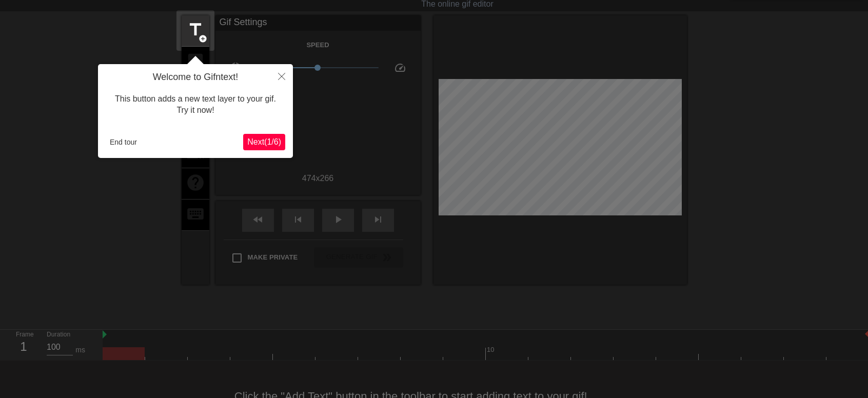  What do you see at coordinates (265, 141) in the screenshot?
I see `span: Next ( 1 / 6 )` at bounding box center [265, 141].